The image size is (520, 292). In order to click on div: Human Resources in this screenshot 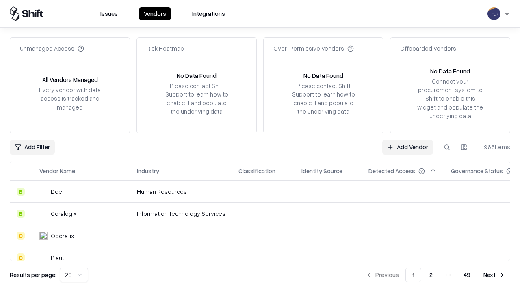, I will do `click(181, 192)`.